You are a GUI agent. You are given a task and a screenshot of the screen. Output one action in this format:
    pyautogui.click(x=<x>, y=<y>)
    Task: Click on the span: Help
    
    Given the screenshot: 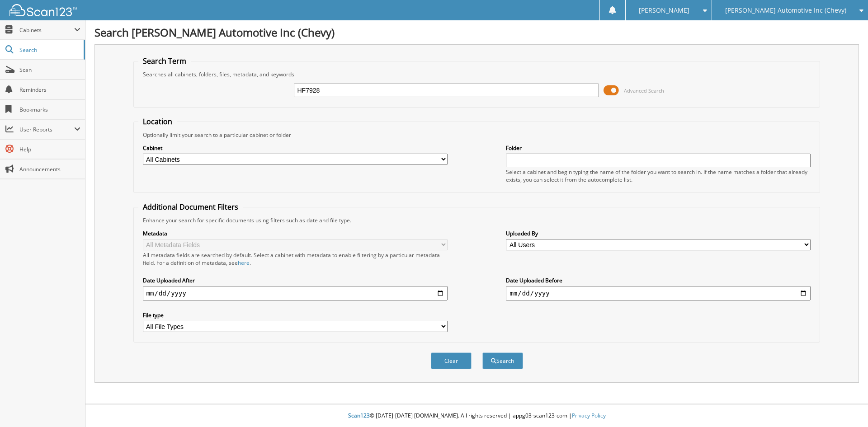 What is the action you would take?
    pyautogui.click(x=50, y=149)
    